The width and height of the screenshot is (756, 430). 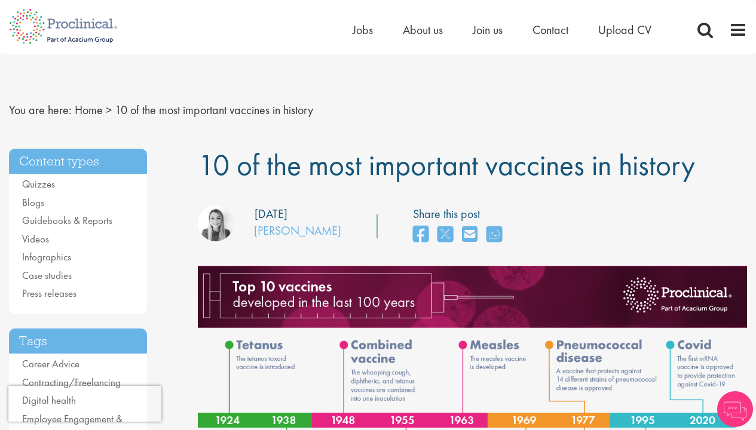 What do you see at coordinates (460, 214) in the screenshot?
I see `label: Share this post` at bounding box center [460, 214].